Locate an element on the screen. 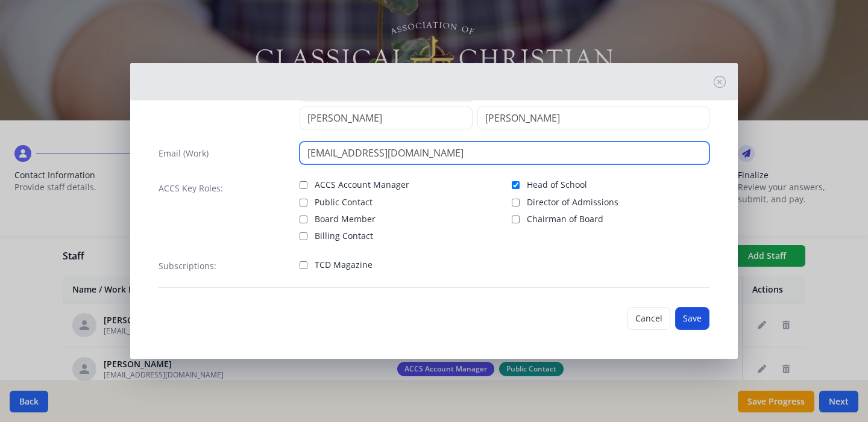 The height and width of the screenshot is (422, 868). span: ACCS Account Manager is located at coordinates (362, 185).